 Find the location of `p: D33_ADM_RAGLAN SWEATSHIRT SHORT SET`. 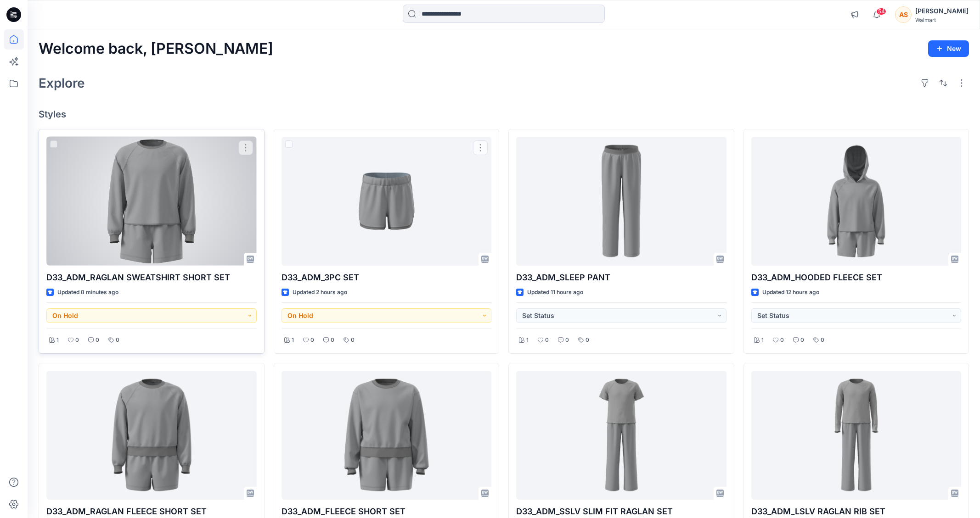

p: D33_ADM_RAGLAN SWEATSHIRT SHORT SET is located at coordinates (151, 277).